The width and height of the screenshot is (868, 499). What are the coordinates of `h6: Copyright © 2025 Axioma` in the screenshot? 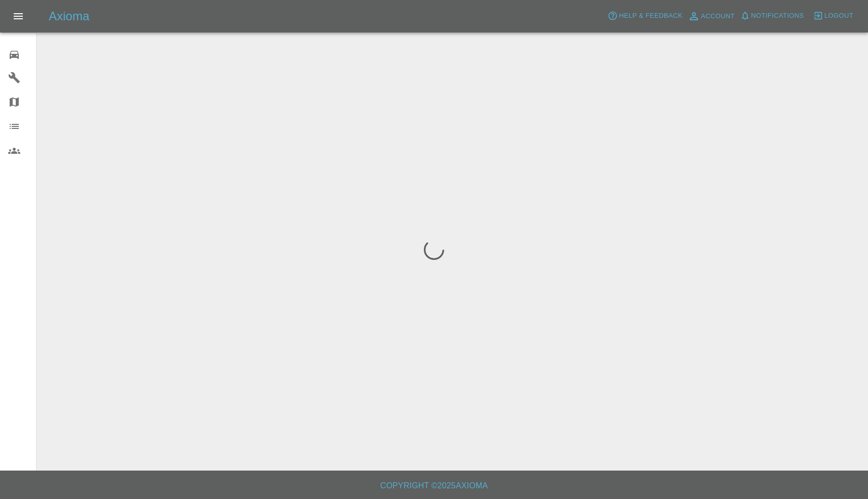 It's located at (434, 486).